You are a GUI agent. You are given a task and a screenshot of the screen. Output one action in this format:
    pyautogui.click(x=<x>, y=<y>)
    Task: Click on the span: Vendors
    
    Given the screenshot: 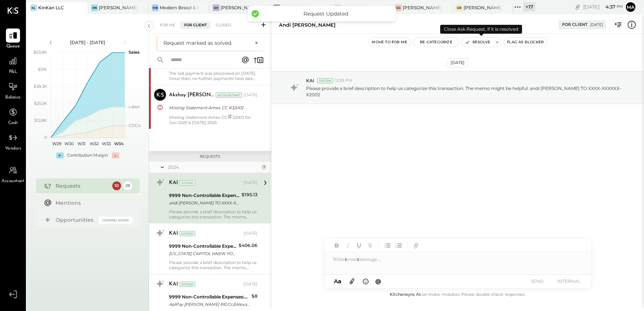 What is the action you would take?
    pyautogui.click(x=13, y=149)
    